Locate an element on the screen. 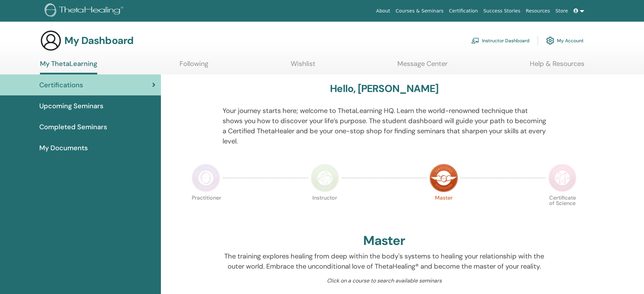  img: Practitioner is located at coordinates (206, 178).